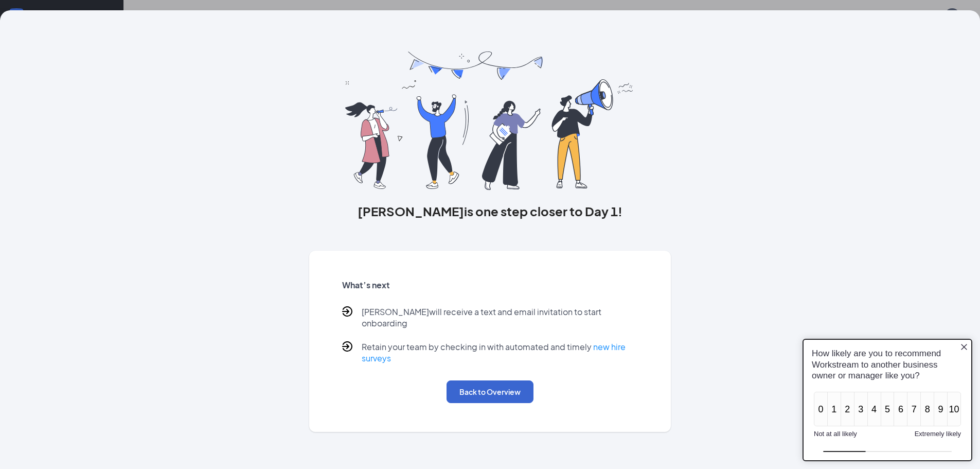 This screenshot has width=980, height=469. I want to click on h5: What’s next, so click(490, 285).